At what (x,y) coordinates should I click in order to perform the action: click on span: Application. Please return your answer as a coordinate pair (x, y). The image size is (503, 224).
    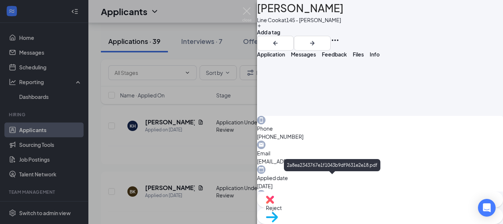
    Looking at the image, I should click on (271, 54).